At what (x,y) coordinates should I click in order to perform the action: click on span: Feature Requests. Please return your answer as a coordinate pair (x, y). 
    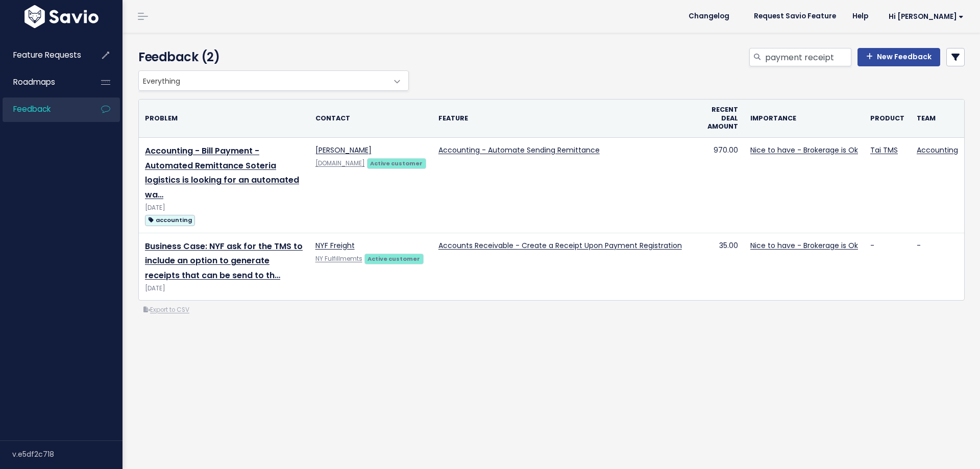
    Looking at the image, I should click on (47, 55).